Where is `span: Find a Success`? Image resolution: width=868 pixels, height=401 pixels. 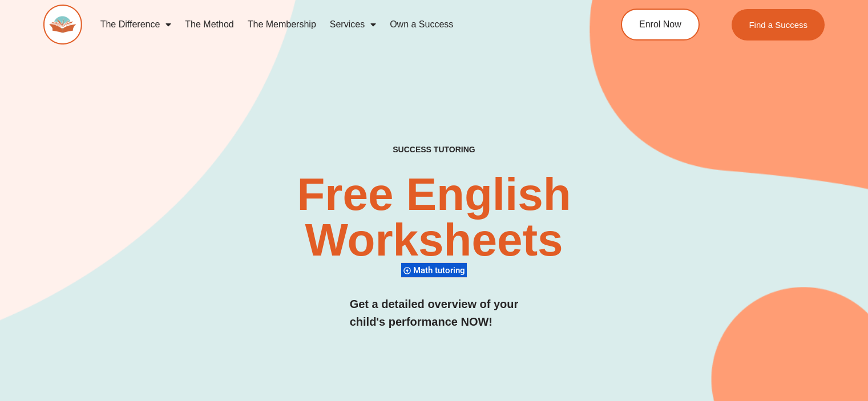
span: Find a Success is located at coordinates (778, 24).